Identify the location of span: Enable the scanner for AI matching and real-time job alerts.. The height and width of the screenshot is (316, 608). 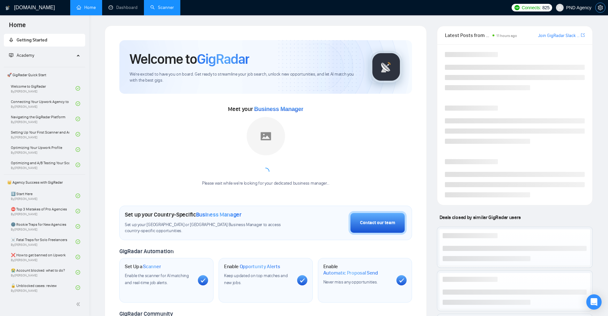
(157, 279).